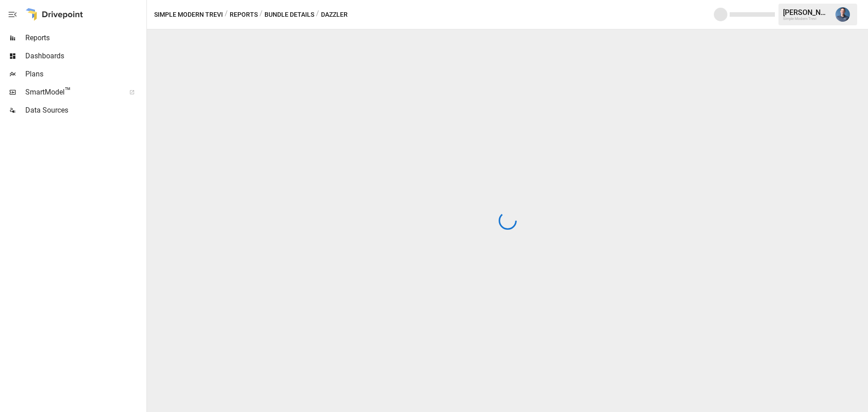 The image size is (868, 412). I want to click on div: Simple Modern Trevi, so click(806, 18).